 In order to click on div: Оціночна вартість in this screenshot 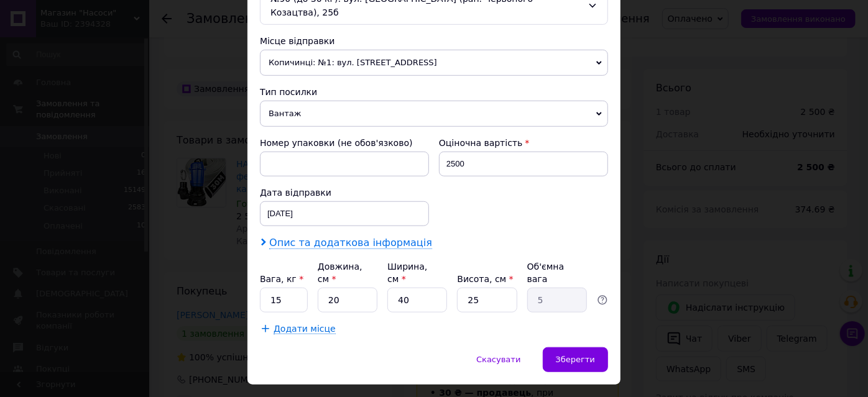, I will do `click(524, 142)`.